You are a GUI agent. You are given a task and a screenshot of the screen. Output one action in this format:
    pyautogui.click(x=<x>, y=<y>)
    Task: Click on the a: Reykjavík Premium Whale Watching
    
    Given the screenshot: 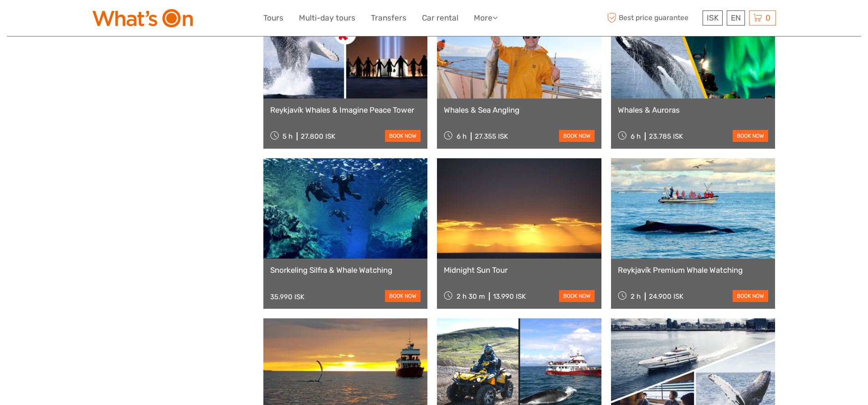 What is the action you would take?
    pyautogui.click(x=693, y=270)
    